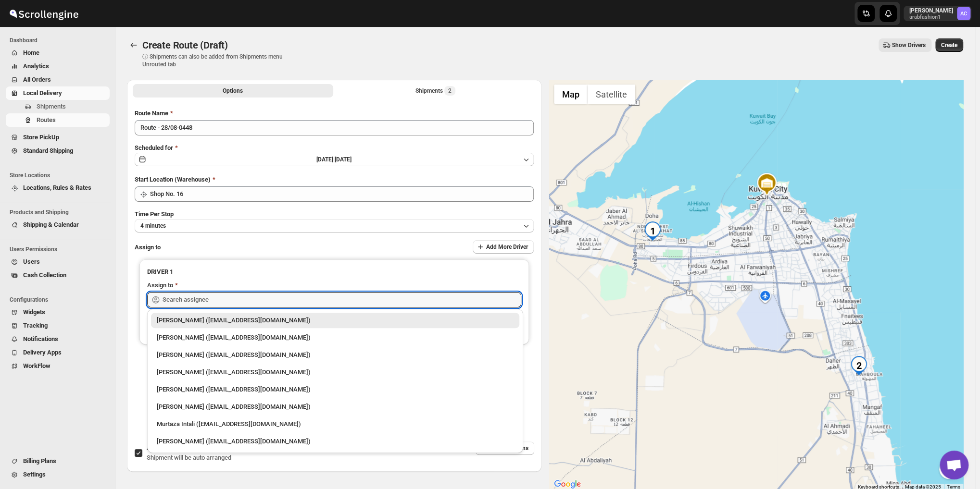 This screenshot has height=489, width=980. Describe the element at coordinates (611, 94) in the screenshot. I see `button: Show satellite imagery` at that location.